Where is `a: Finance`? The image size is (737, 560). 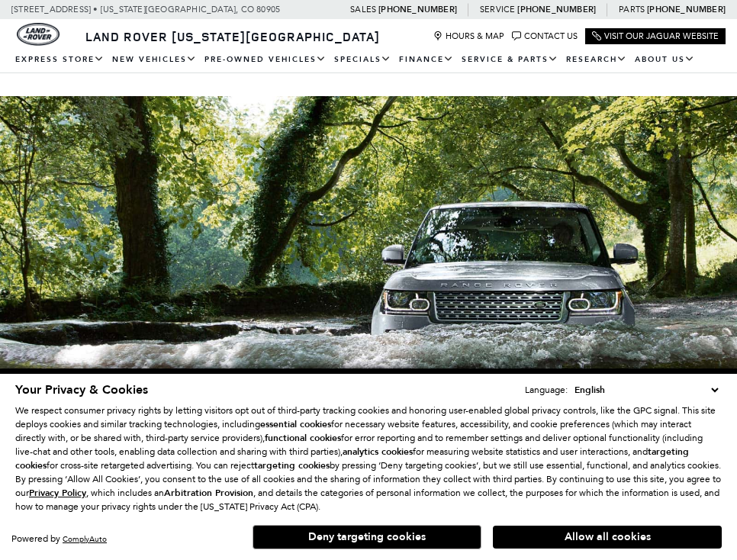 a: Finance is located at coordinates (427, 60).